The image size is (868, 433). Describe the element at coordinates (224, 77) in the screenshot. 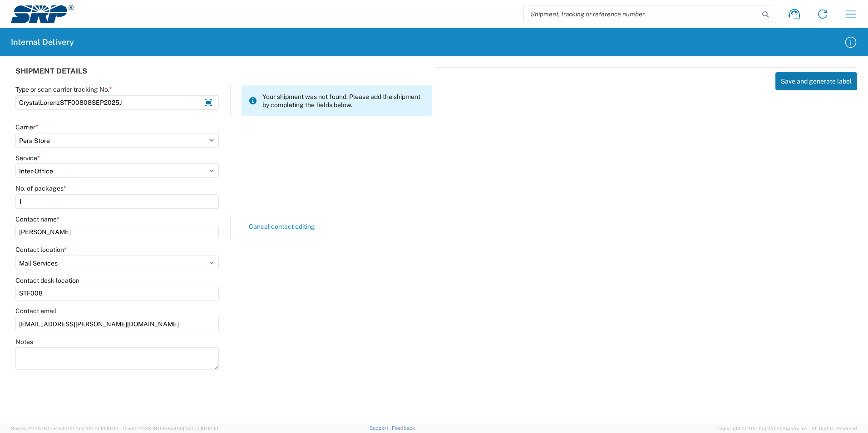

I see `div: SHIPMENT DETAILS` at that location.